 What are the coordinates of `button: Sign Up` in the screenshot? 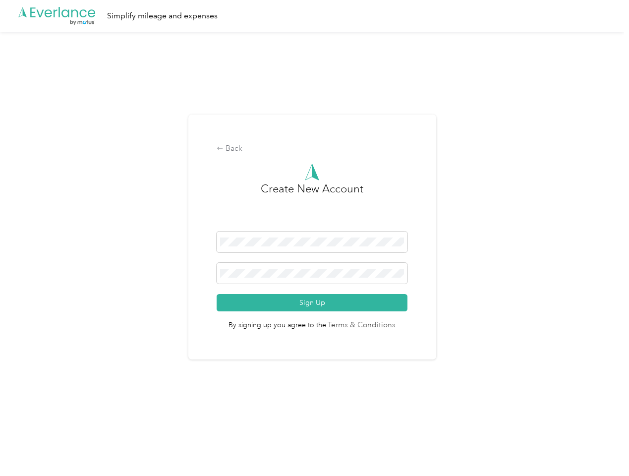 It's located at (312, 303).